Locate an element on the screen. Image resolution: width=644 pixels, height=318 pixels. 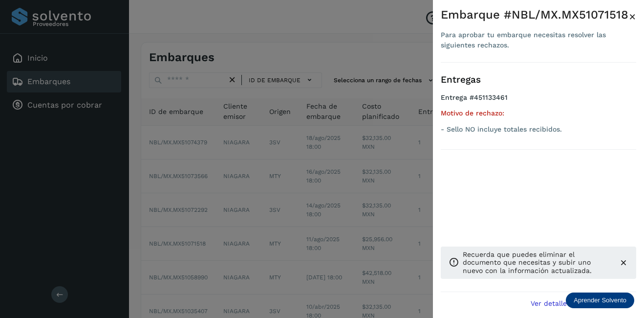
div: Aprender Solvento is located at coordinates (600, 300).